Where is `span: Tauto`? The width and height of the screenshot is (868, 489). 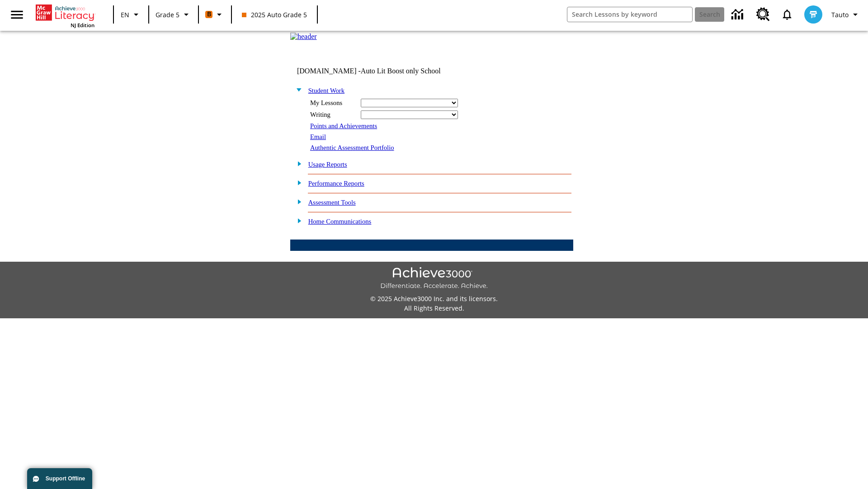 span: Tauto is located at coordinates (840, 14).